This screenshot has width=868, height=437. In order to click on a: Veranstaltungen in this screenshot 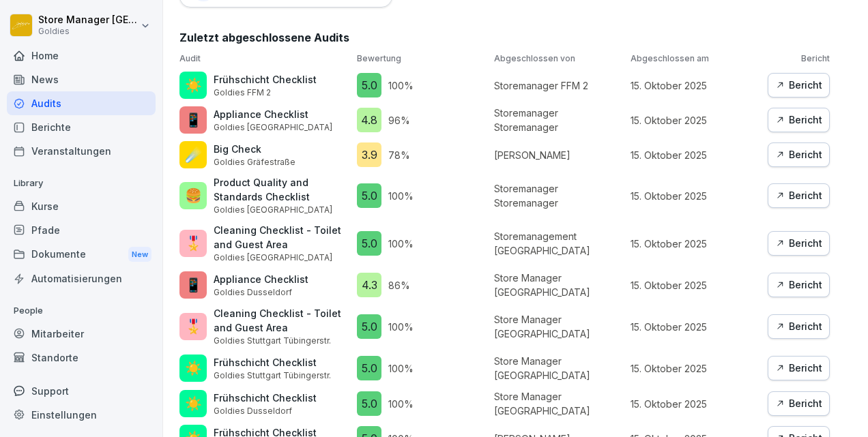, I will do `click(82, 151)`.